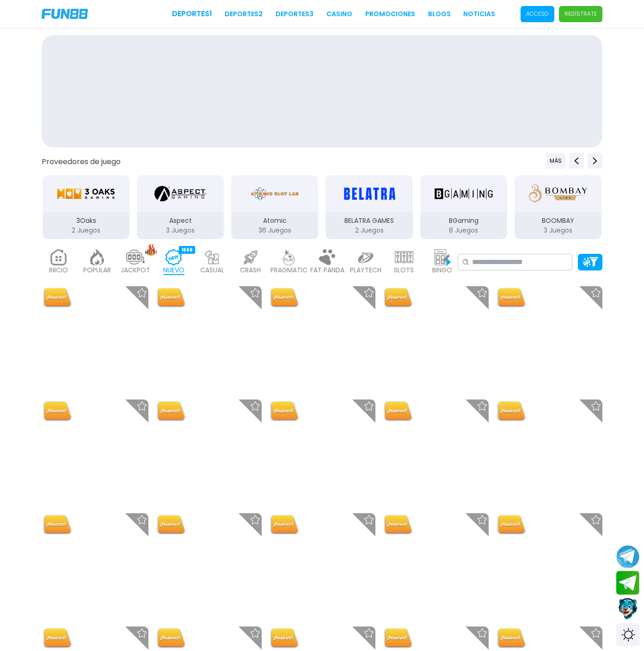 The height and width of the screenshot is (651, 644). What do you see at coordinates (369, 207) in the screenshot?
I see `button: BELATRA GAMES` at bounding box center [369, 207].